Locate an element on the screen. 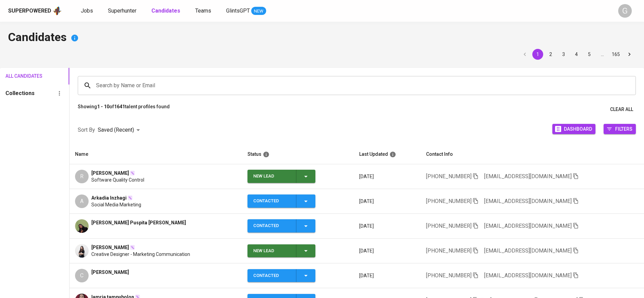 The height and width of the screenshot is (298, 644). button: Go to page 165 is located at coordinates (616, 54).